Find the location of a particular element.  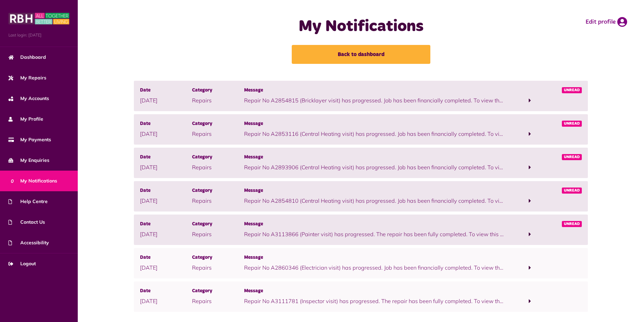

p: Repair No A2854810 (Central Heating visit) has progressed. Job has been financially completed. To... is located at coordinates (374, 200).